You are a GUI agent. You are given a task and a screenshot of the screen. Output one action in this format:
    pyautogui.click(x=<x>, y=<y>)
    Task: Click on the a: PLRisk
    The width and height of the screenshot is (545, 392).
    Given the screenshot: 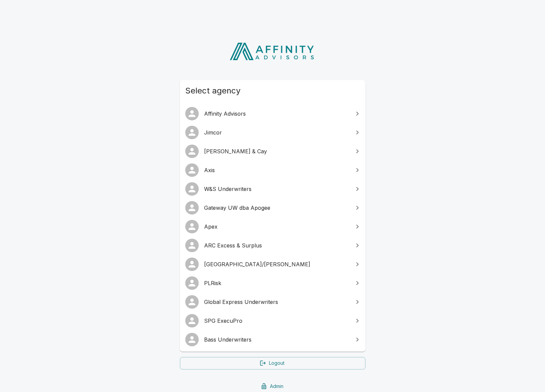 What is the action you would take?
    pyautogui.click(x=273, y=283)
    